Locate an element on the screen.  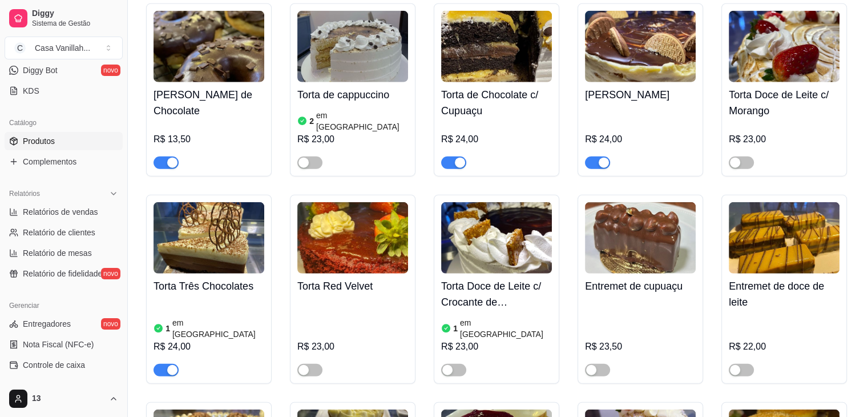
span: Relatório de fidelidade is located at coordinates (62, 274).